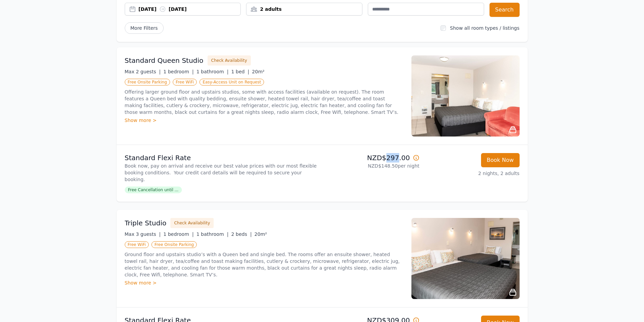 This screenshot has width=644, height=322. I want to click on p: Book now, pay on arrival and receive our best value prices with our most flexible booking conditi..., so click(222, 172).